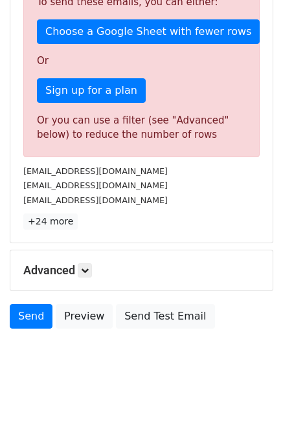 This screenshot has width=283, height=436. What do you see at coordinates (141, 127) in the screenshot?
I see `div: Or you can use a filter (see "Advanced" below) to reduce the number of rows` at bounding box center [141, 127].